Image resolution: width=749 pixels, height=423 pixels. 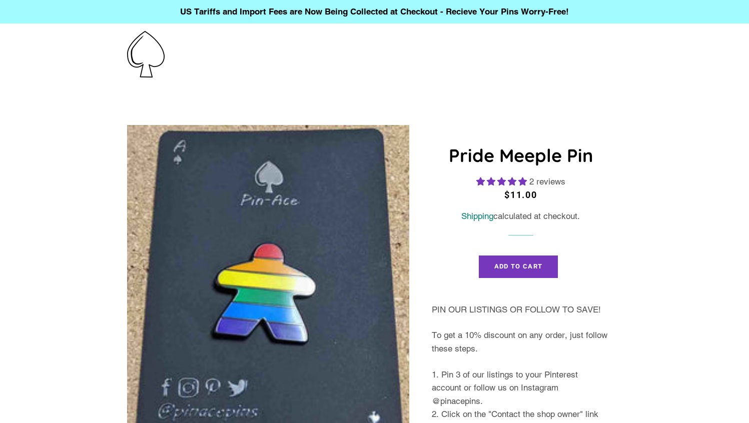 What do you see at coordinates (518, 267) in the screenshot?
I see `button: Add to Cart` at bounding box center [518, 267].